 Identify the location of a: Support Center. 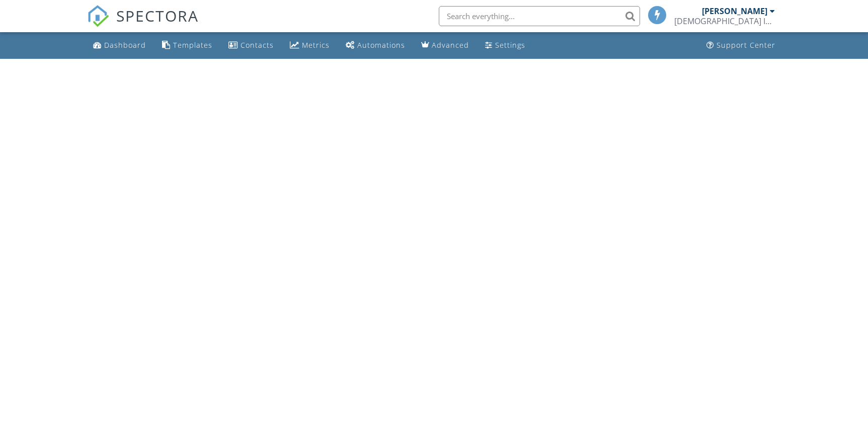
(740, 45).